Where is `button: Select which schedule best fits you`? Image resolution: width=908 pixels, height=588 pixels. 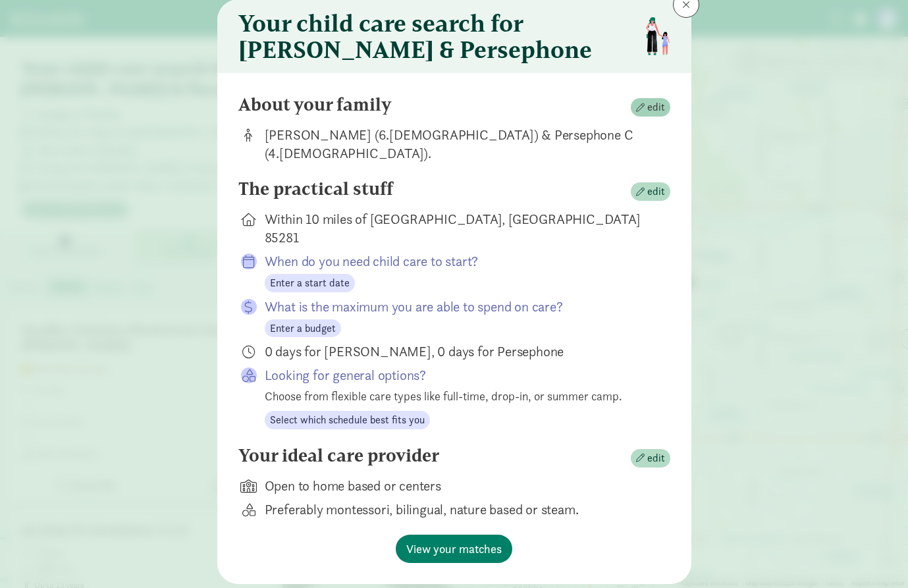 button: Select which schedule best fits you is located at coordinates (347, 420).